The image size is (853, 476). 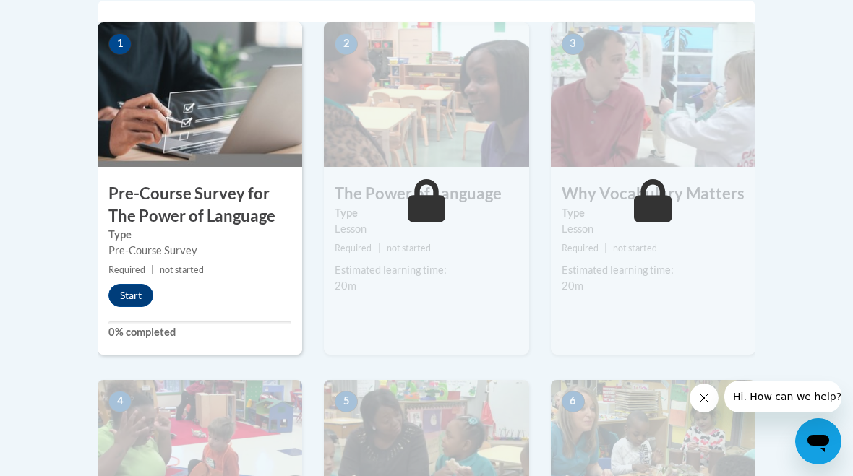 What do you see at coordinates (199, 332) in the screenshot?
I see `label: 0% completed` at bounding box center [199, 332].